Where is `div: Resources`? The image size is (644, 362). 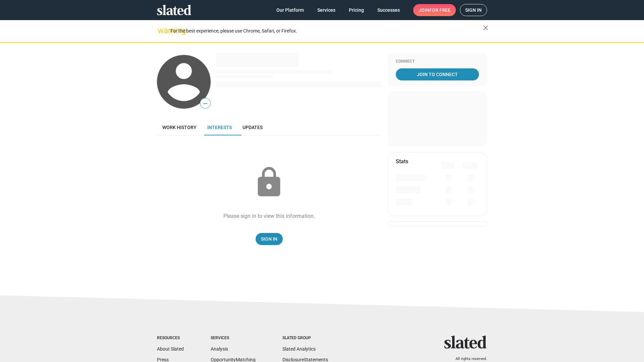 div: Resources is located at coordinates (171, 338).